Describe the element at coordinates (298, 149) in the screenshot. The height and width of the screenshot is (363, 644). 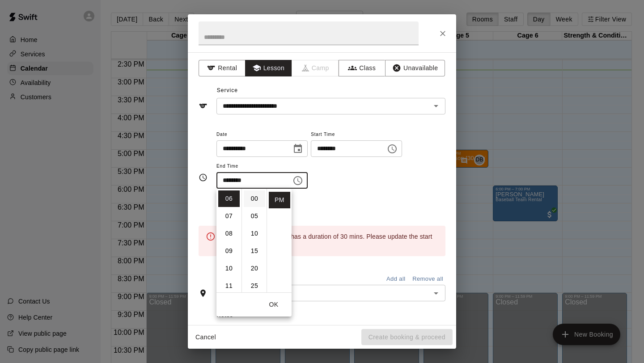
I see `button: Choose date, selected date is Aug 13, 2025` at that location.